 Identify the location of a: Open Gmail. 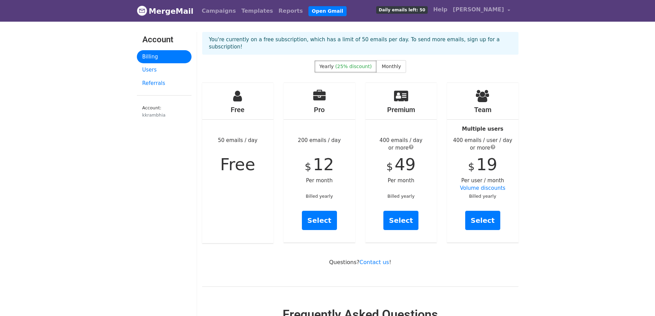
(327, 11).